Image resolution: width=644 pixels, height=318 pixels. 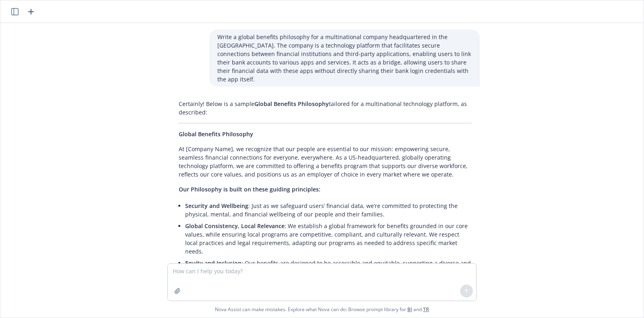 What do you see at coordinates (328, 239) in the screenshot?
I see `p: : We establish a global framework for benefits grounded in our core values, while ensuring local ...` at bounding box center [328, 239].